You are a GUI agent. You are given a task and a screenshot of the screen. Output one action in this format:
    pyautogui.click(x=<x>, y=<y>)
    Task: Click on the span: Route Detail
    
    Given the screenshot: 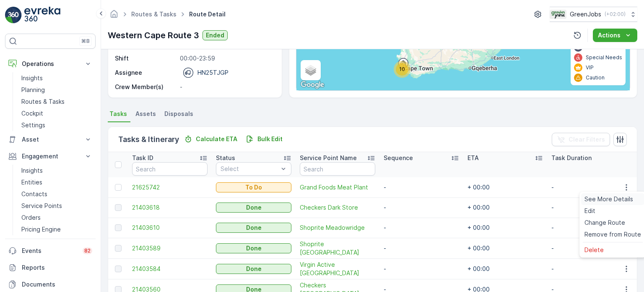 What is the action you would take?
    pyautogui.click(x=207, y=14)
    